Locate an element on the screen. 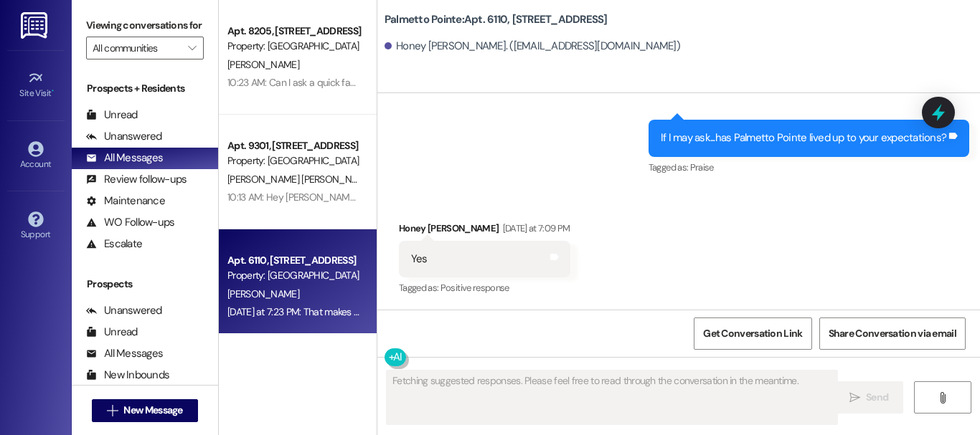 The image size is (980, 435). textarea: Fetching suggested responses. Please feel free to read through the conversation in the meantime. is located at coordinates (612, 398).